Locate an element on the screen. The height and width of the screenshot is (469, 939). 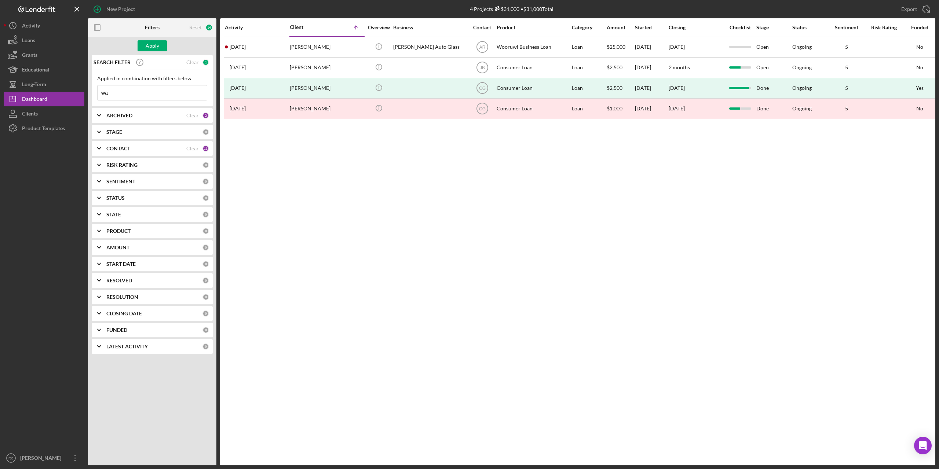
div: Product is located at coordinates (534, 28).